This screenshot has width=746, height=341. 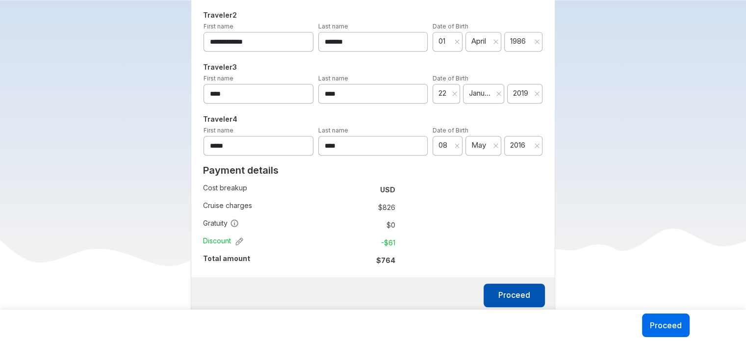 I want to click on span: Gratuity, so click(x=221, y=223).